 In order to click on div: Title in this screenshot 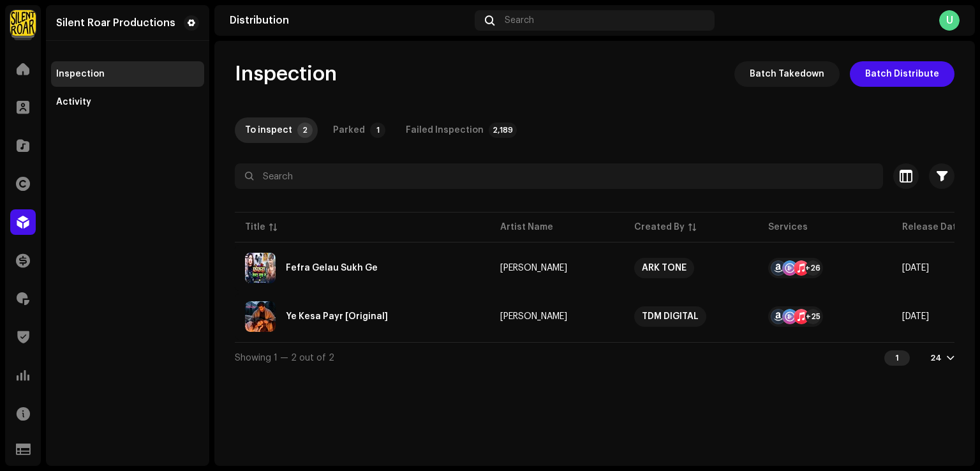, I will do `click(255, 227)`.